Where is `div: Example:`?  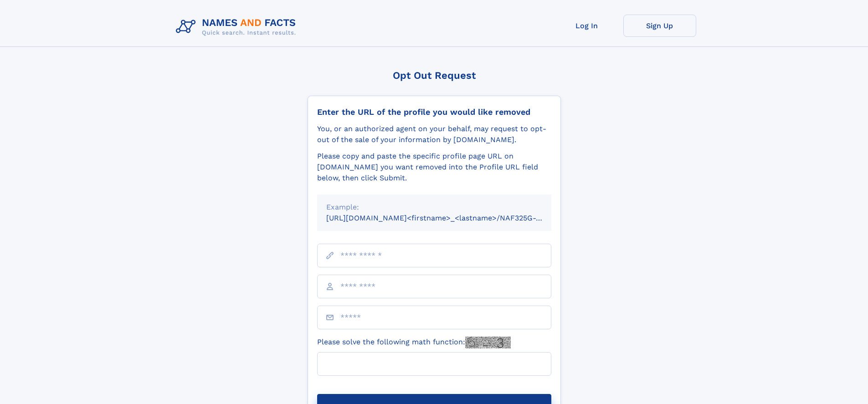 div: Example: is located at coordinates (434, 207).